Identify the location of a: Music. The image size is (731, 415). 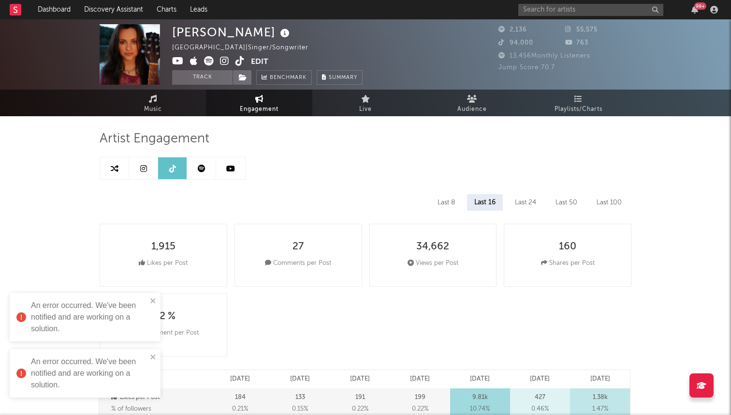
(153, 103).